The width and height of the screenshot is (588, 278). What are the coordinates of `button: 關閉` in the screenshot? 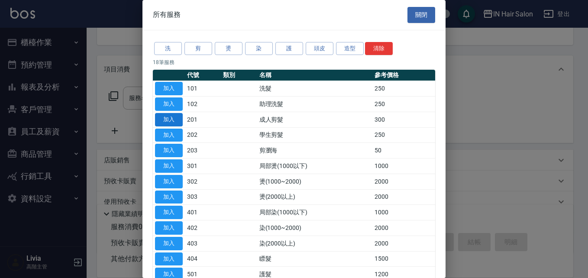 It's located at (421, 15).